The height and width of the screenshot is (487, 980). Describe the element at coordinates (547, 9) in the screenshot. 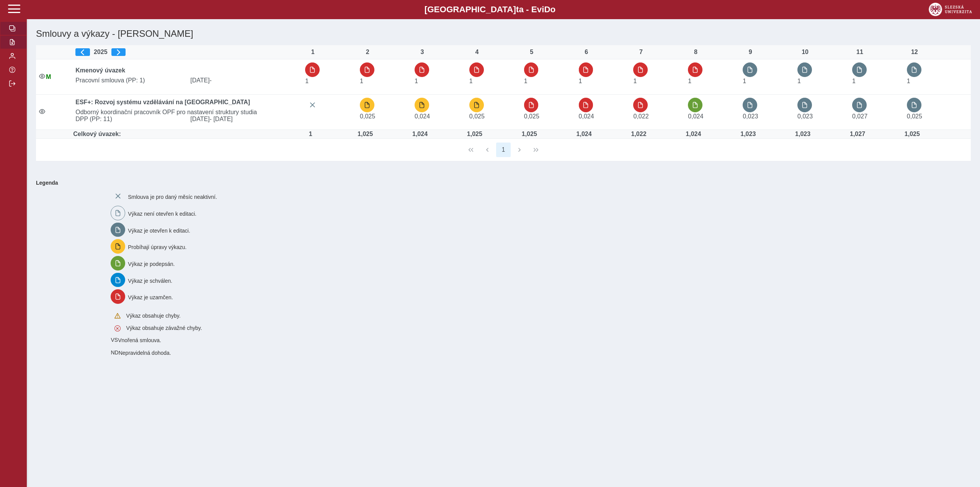

I see `span: D` at that location.